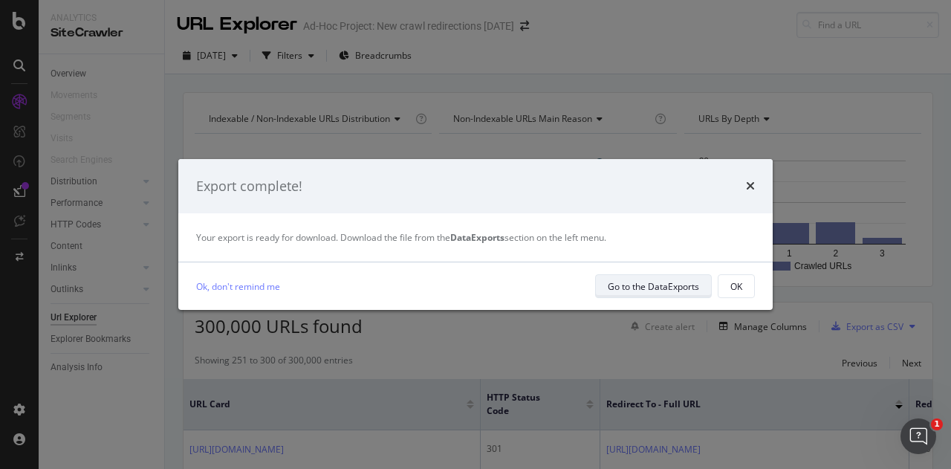  What do you see at coordinates (653, 286) in the screenshot?
I see `button: Go to the DataExports` at bounding box center [653, 286].